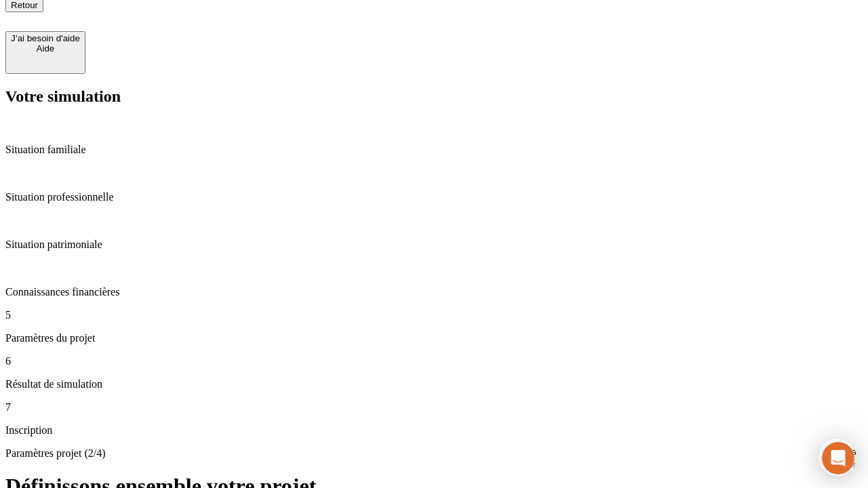  Describe the element at coordinates (434, 315) in the screenshot. I see `p: 5` at that location.